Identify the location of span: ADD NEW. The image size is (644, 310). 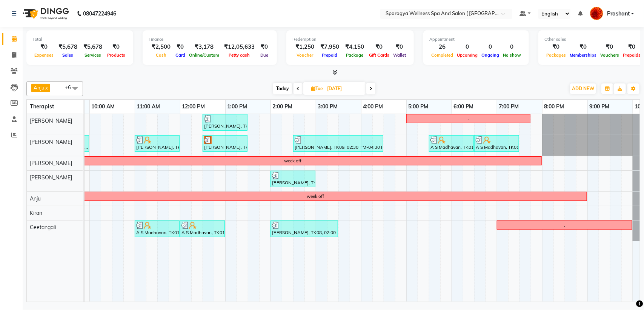
(583, 88).